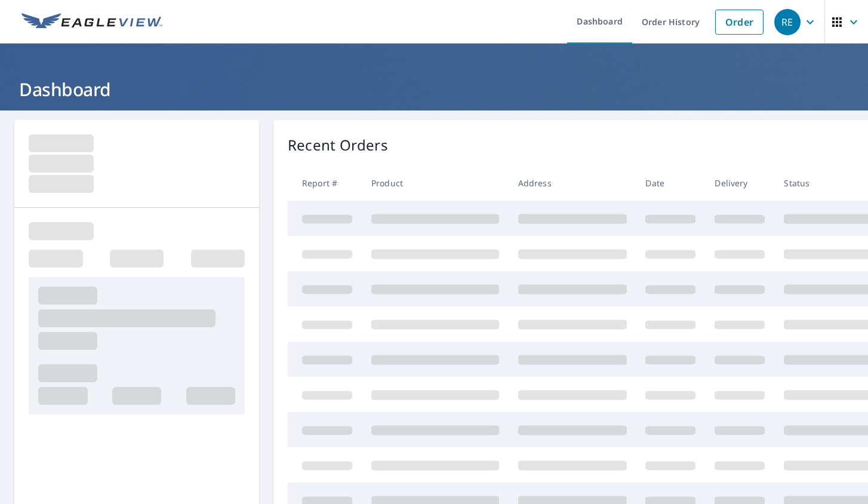  What do you see at coordinates (325, 183) in the screenshot?
I see `th: Report #` at bounding box center [325, 183].